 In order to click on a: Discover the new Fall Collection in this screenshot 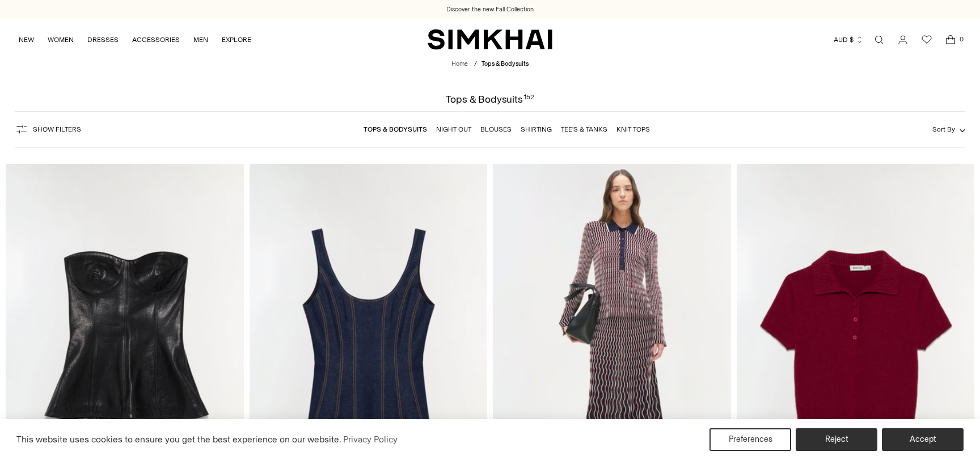, I will do `click(490, 10)`.